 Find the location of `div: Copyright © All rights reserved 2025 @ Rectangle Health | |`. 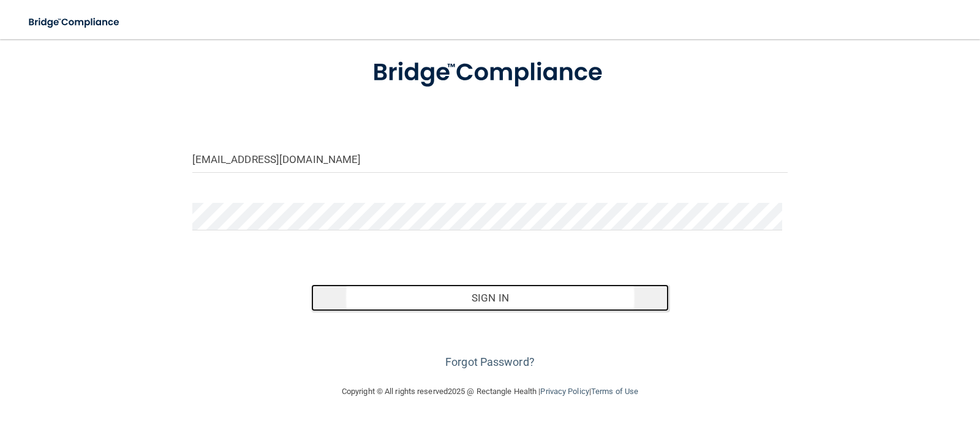

div: Copyright © All rights reserved 2025 @ Rectangle Health | | is located at coordinates (490, 392).